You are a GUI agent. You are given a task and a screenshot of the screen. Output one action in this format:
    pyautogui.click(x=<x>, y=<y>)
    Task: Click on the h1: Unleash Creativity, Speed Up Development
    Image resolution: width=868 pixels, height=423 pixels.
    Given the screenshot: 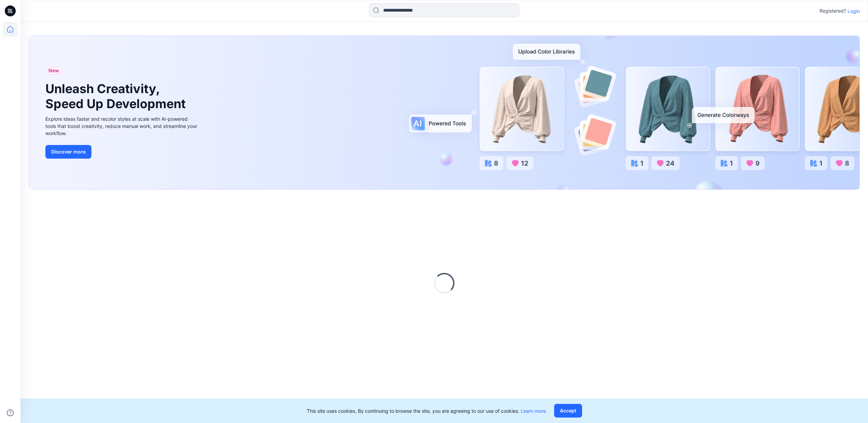 What is the action you would take?
    pyautogui.click(x=117, y=96)
    